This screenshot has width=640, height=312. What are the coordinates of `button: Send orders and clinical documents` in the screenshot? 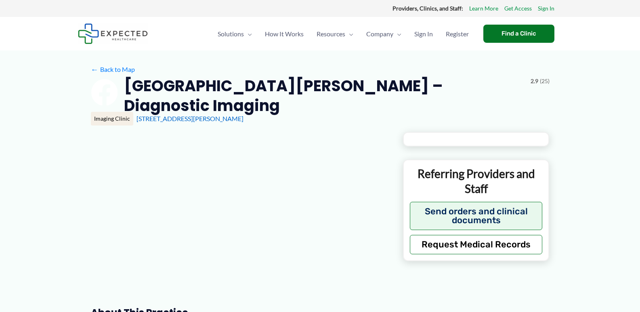 It's located at (476, 216).